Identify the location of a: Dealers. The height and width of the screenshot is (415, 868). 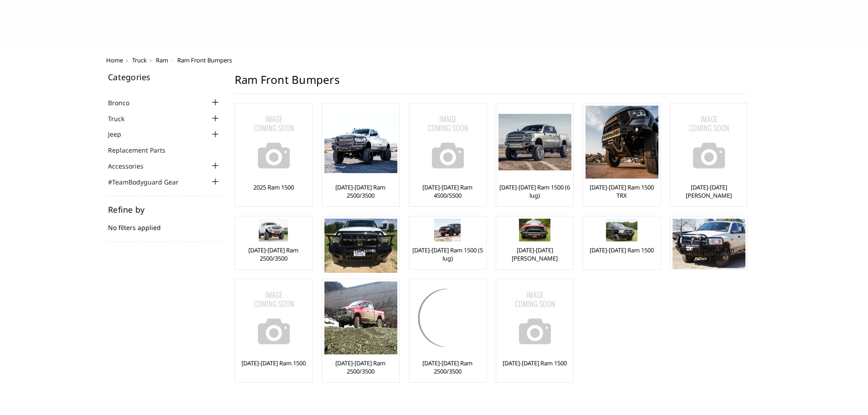
(461, 38).